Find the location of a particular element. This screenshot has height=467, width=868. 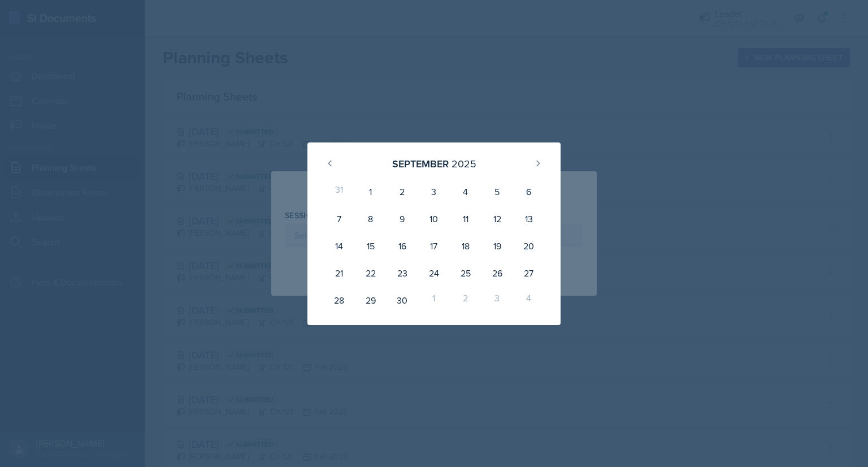

div: 31 is located at coordinates (339, 191).